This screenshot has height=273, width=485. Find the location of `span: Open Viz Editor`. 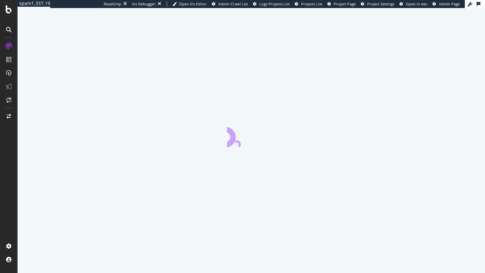

span: Open Viz Editor is located at coordinates (193, 4).